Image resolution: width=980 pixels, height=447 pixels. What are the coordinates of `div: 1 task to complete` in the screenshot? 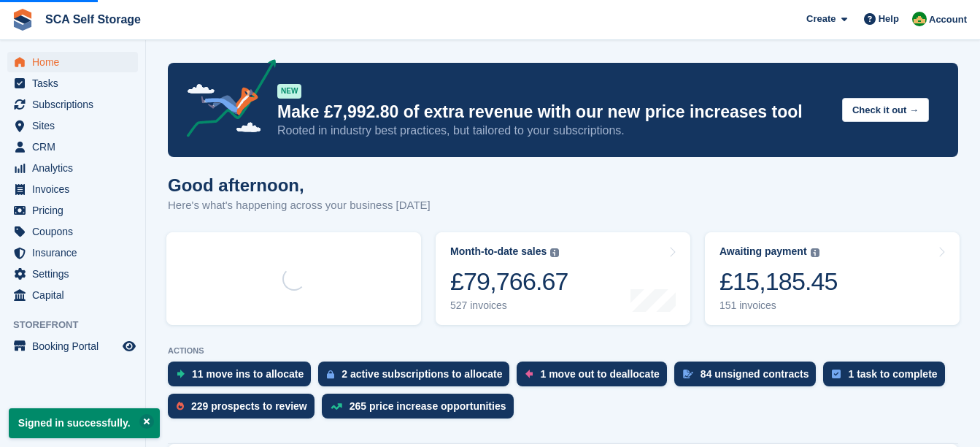 It's located at (892, 374).